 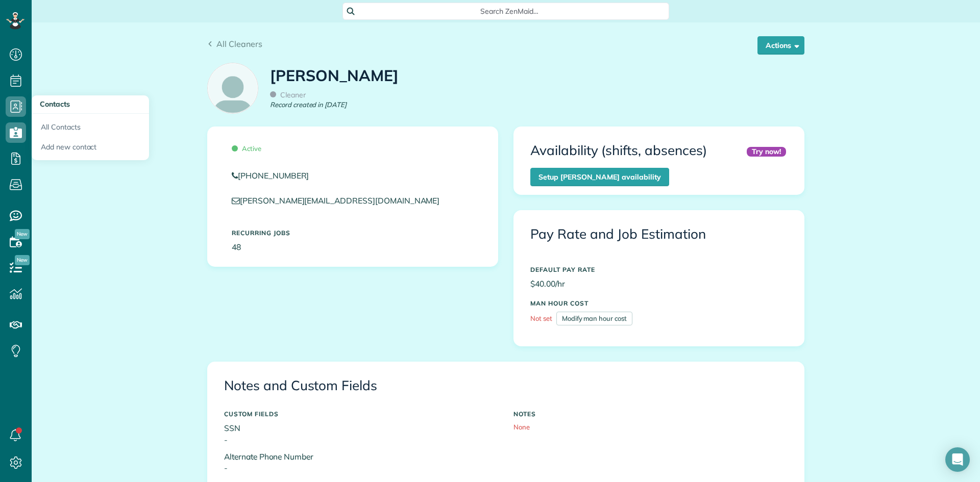 What do you see at coordinates (352, 232) in the screenshot?
I see `h5: Recurring Jobs` at bounding box center [352, 232].